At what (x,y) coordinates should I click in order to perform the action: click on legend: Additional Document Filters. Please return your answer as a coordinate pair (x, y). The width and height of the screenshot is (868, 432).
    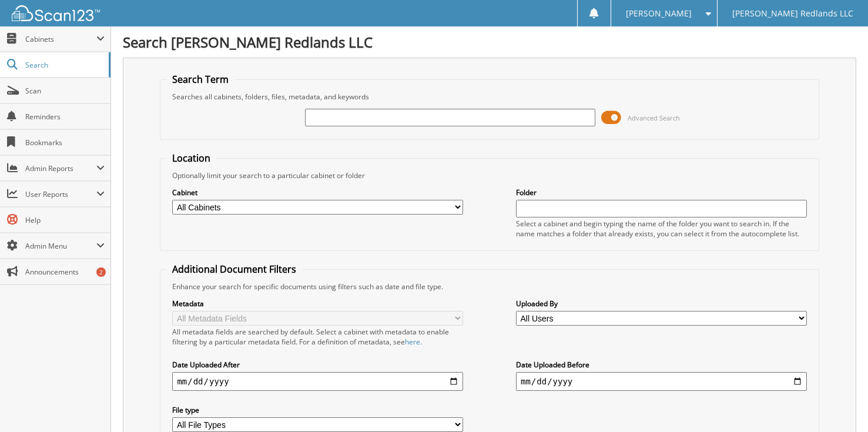
    Looking at the image, I should click on (234, 269).